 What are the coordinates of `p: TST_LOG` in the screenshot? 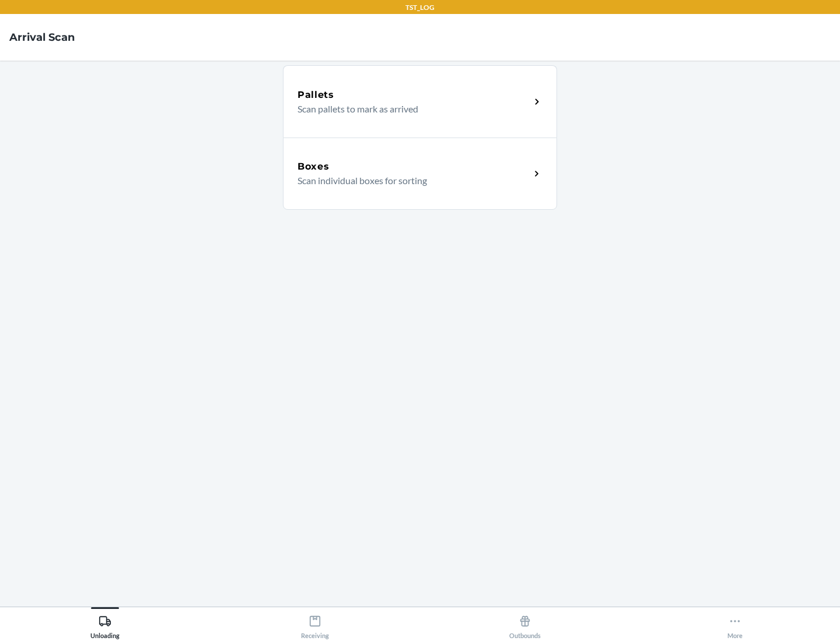 It's located at (420, 8).